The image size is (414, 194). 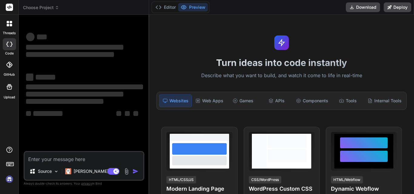 What do you see at coordinates (282, 63) in the screenshot?
I see `h1: Turn ideas into code instantly` at bounding box center [282, 63].